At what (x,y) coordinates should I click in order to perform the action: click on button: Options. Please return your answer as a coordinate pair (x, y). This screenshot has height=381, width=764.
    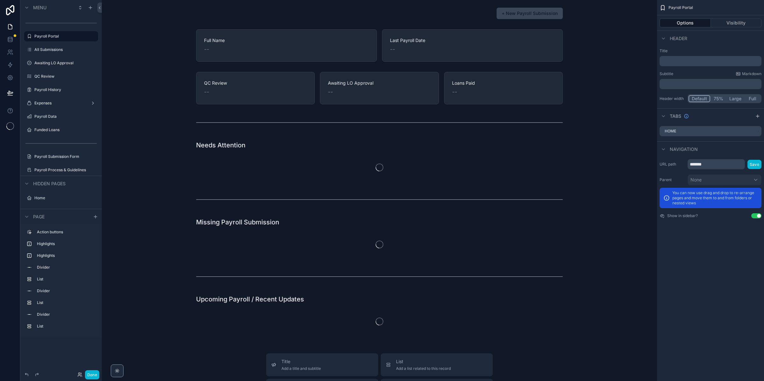
    Looking at the image, I should click on (685, 23).